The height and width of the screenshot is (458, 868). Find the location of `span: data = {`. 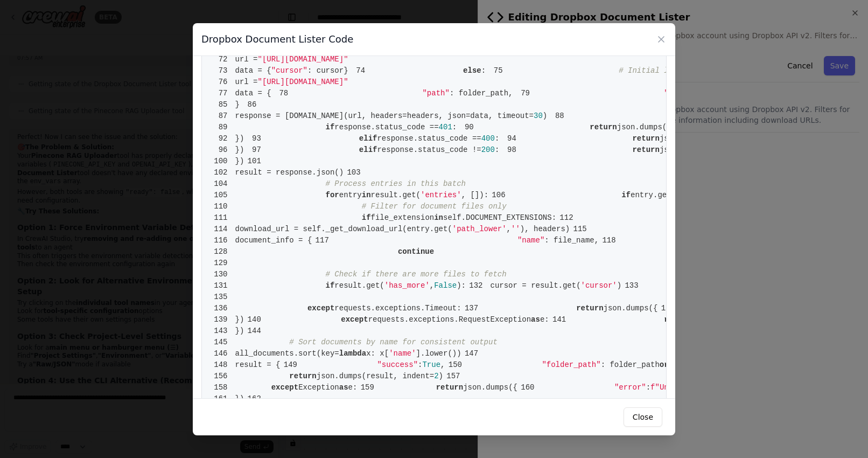

span: data = { is located at coordinates (253, 70).